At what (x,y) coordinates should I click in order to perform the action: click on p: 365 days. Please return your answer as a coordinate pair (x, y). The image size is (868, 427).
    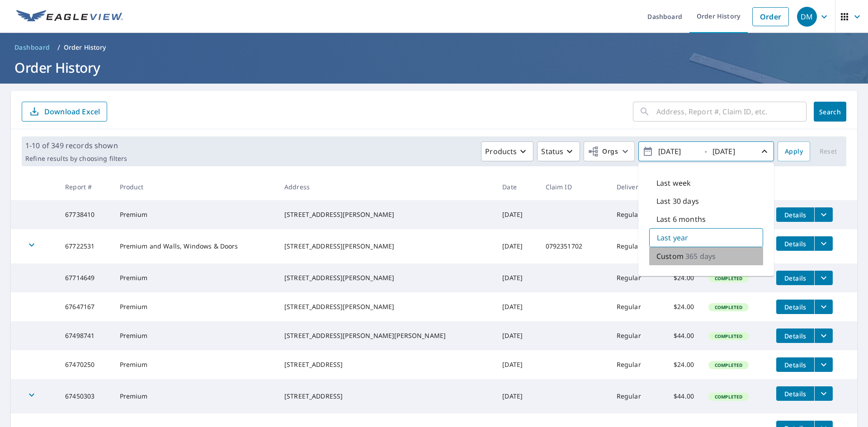
    Looking at the image, I should click on (701, 257).